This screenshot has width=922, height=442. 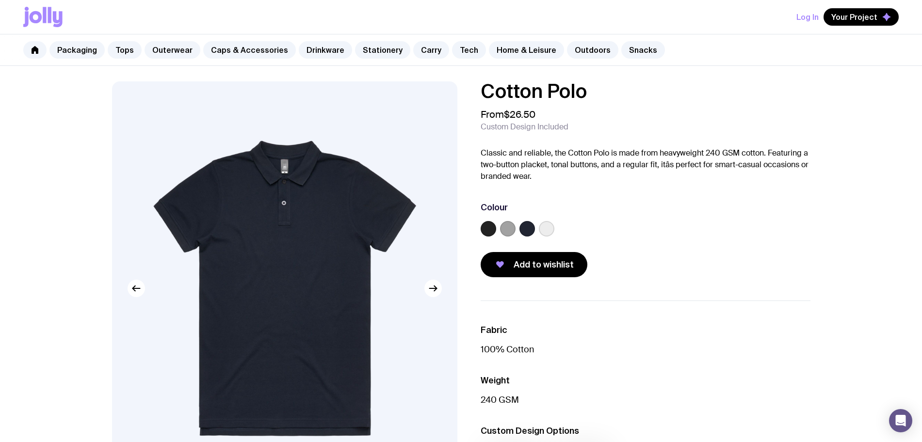 What do you see at coordinates (172, 50) in the screenshot?
I see `a: Outerwear` at bounding box center [172, 50].